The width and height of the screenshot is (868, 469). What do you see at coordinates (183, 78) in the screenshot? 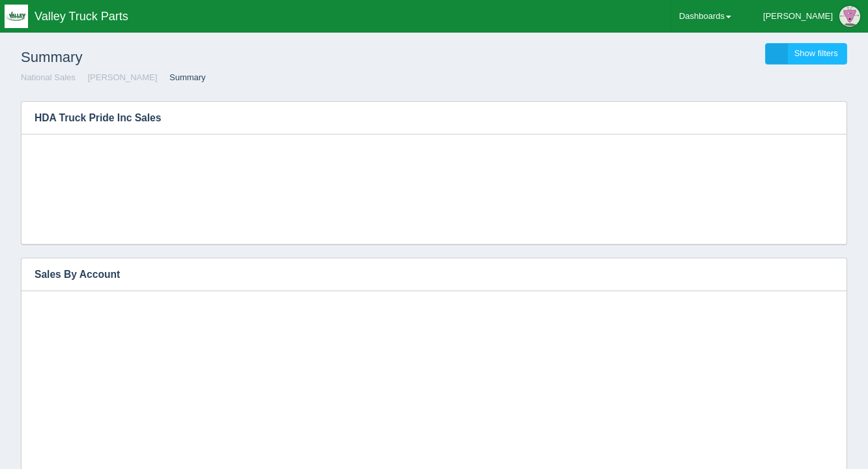
I see `li: Summary` at bounding box center [183, 78].